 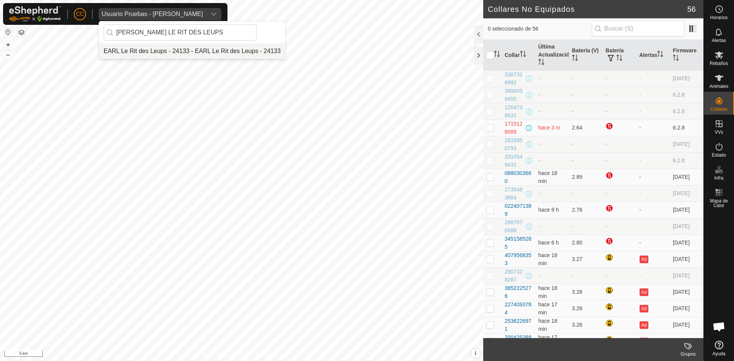 I want to click on th: Última Actualización, so click(x=552, y=55).